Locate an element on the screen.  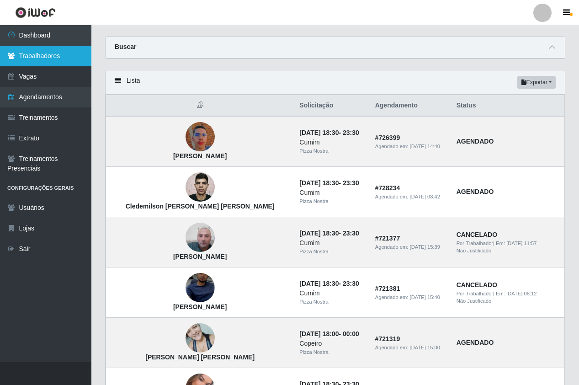
strong: # 726399 is located at coordinates (387, 137).